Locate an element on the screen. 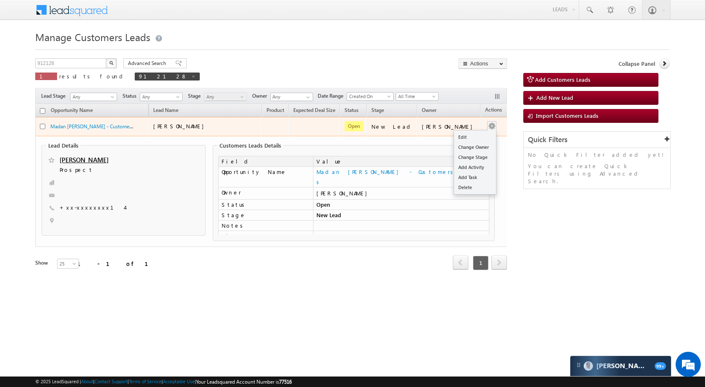 The height and width of the screenshot is (387, 705). img: Carter is located at coordinates (588, 366).